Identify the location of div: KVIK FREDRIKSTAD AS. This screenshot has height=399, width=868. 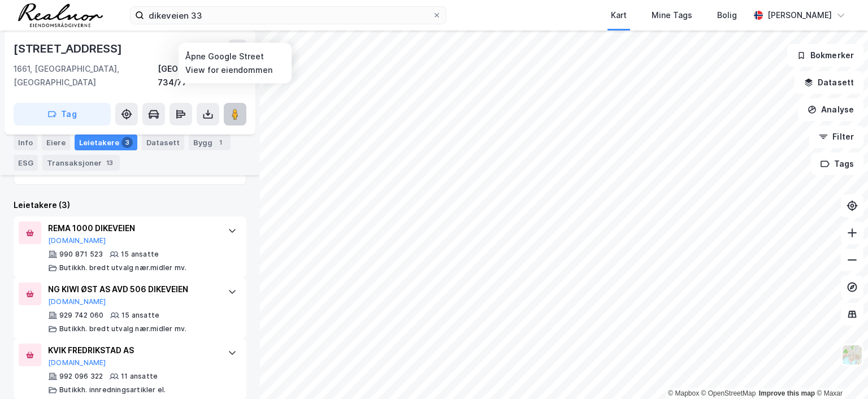
(132, 350).